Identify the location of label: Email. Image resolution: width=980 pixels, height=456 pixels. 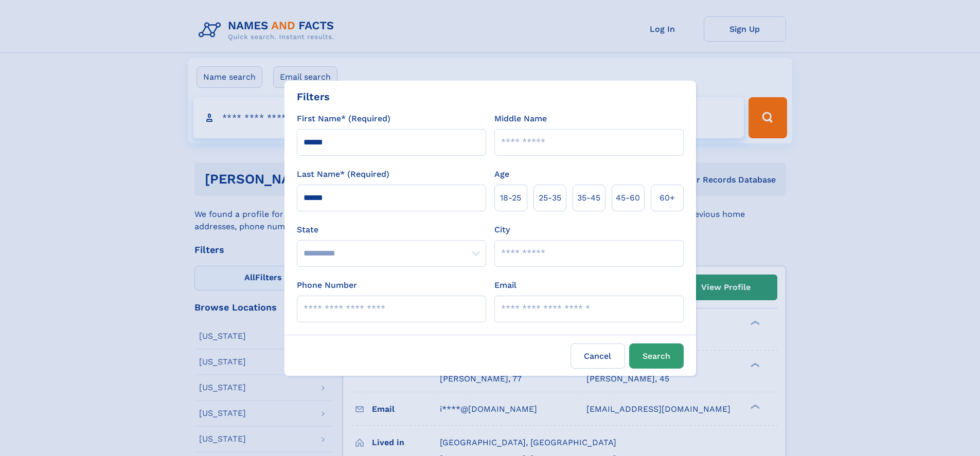
(506, 286).